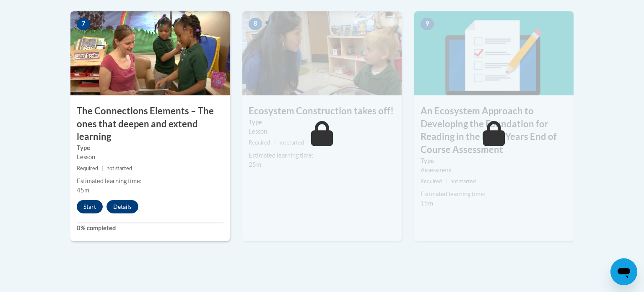  I want to click on div: Assessment, so click(494, 170).